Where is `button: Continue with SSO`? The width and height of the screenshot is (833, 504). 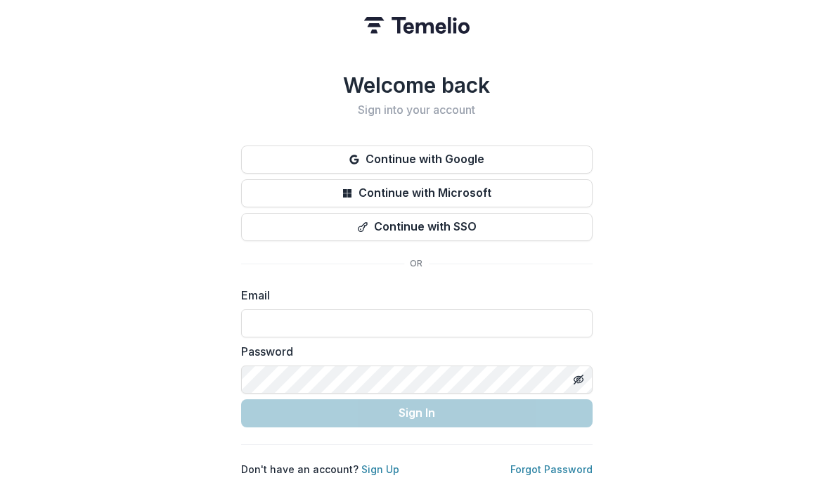
button: Continue with SSO is located at coordinates (417, 227).